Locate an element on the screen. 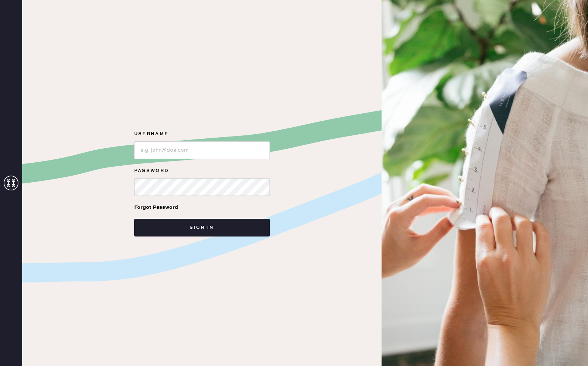  div: Forgot Password is located at coordinates (156, 207).